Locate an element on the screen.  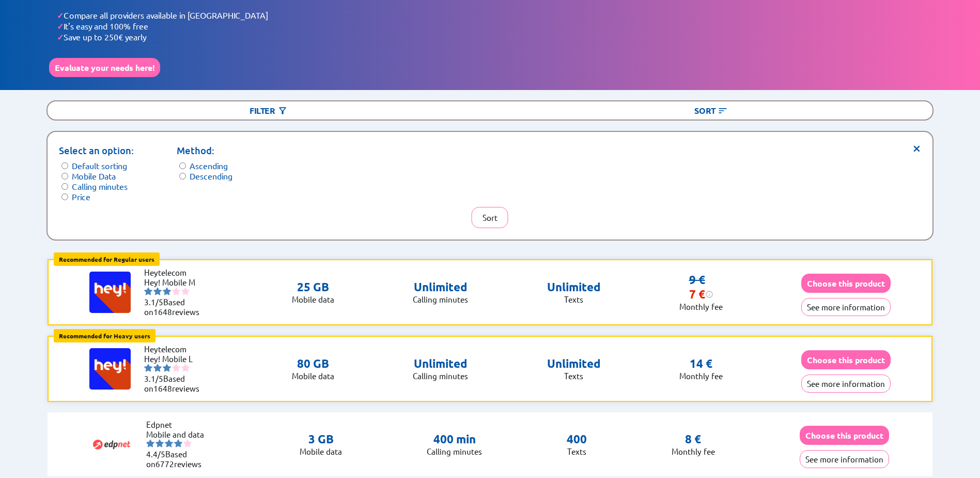
p: 80 GB is located at coordinates (313, 363).